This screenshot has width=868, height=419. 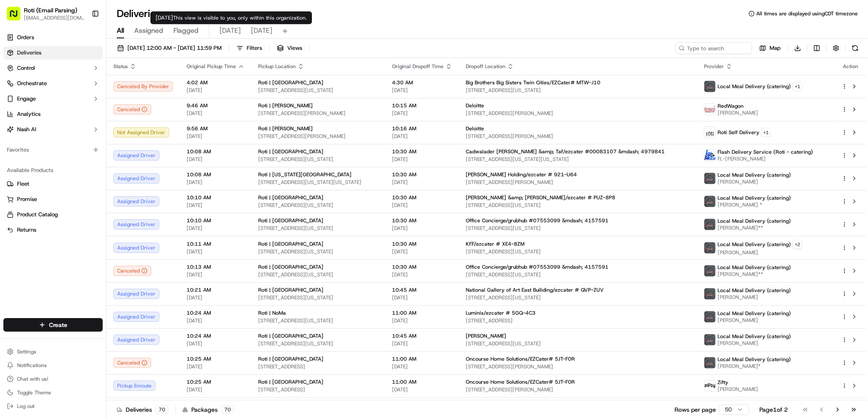 What do you see at coordinates (186, 31) in the screenshot?
I see `span: Flagged` at bounding box center [186, 31].